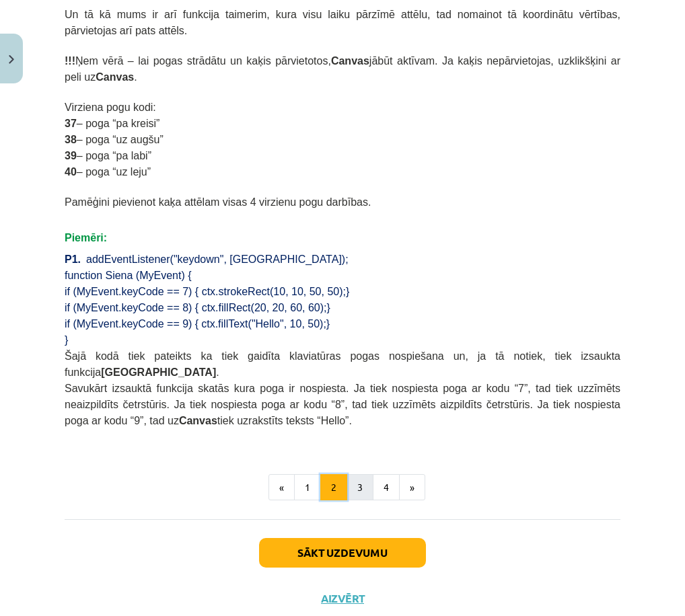 The height and width of the screenshot is (616, 685). What do you see at coordinates (113, 155) in the screenshot?
I see `span: – poga “pa labi”` at bounding box center [113, 155].